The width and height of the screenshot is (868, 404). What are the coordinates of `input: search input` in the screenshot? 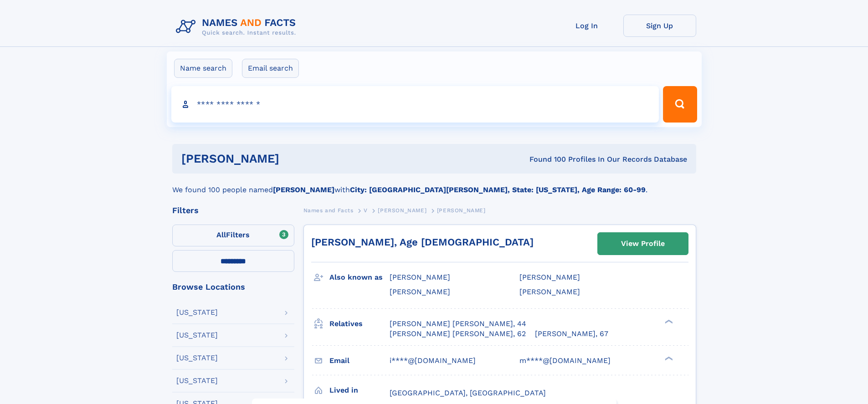 It's located at (415, 105).